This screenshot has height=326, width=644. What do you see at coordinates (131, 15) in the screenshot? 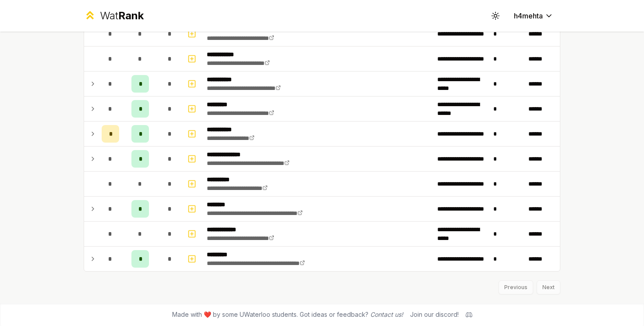
I see `span: Rank` at bounding box center [131, 15].